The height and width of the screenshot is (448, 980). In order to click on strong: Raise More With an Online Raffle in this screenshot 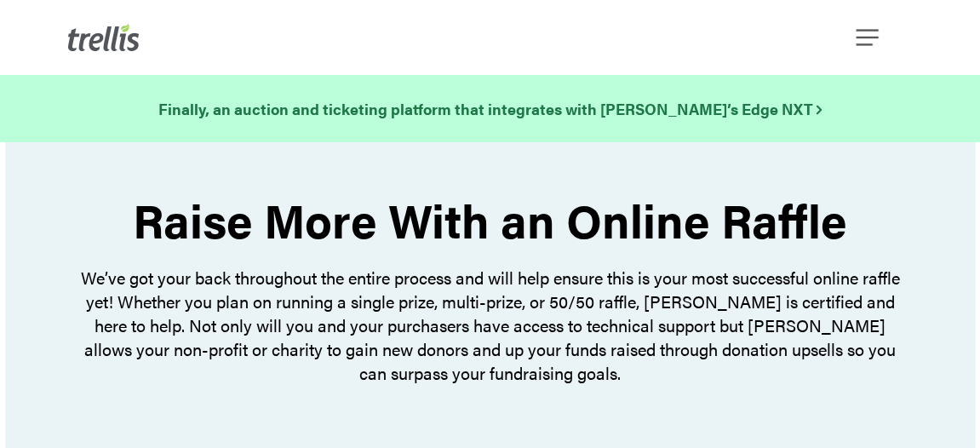, I will do `click(490, 219)`.